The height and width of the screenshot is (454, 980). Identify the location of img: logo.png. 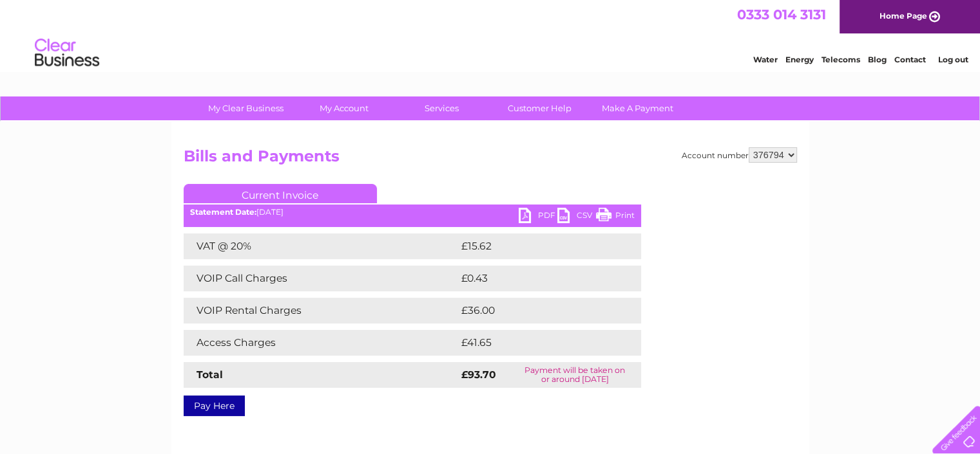
(67, 53).